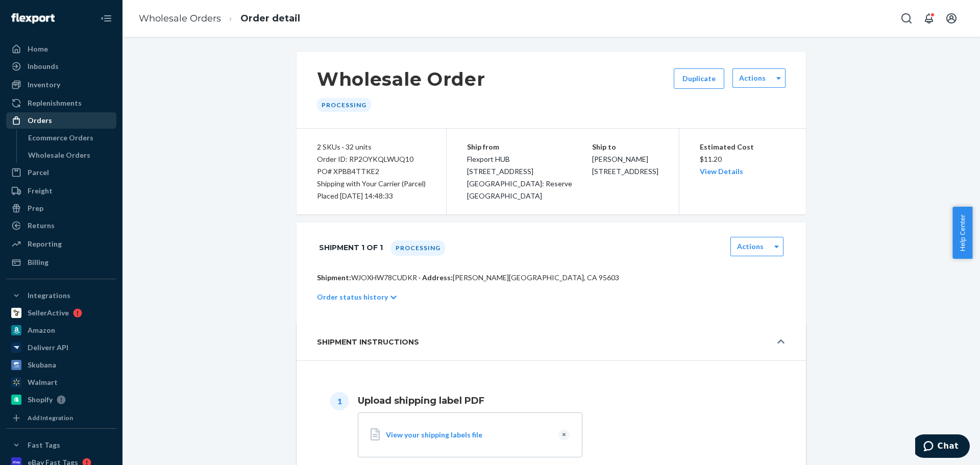 Image resolution: width=980 pixels, height=465 pixels. Describe the element at coordinates (371, 171) in the screenshot. I see `div: PO# XPBB4TTKE2` at that location.